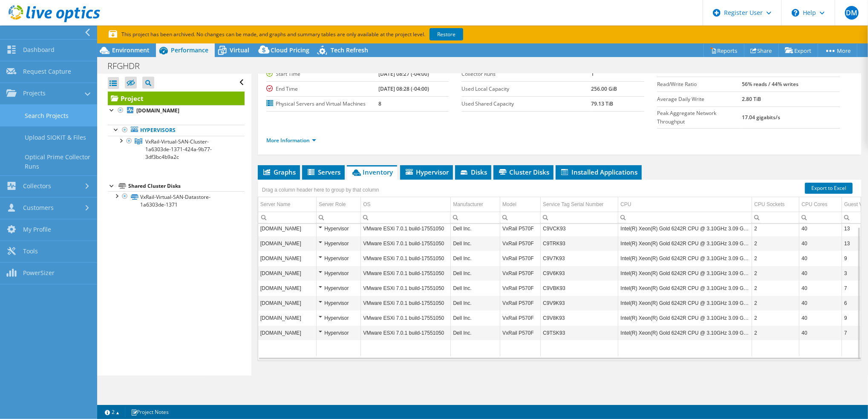  What do you see at coordinates (287, 205) in the screenshot?
I see `td: Server Name Column` at bounding box center [287, 205].